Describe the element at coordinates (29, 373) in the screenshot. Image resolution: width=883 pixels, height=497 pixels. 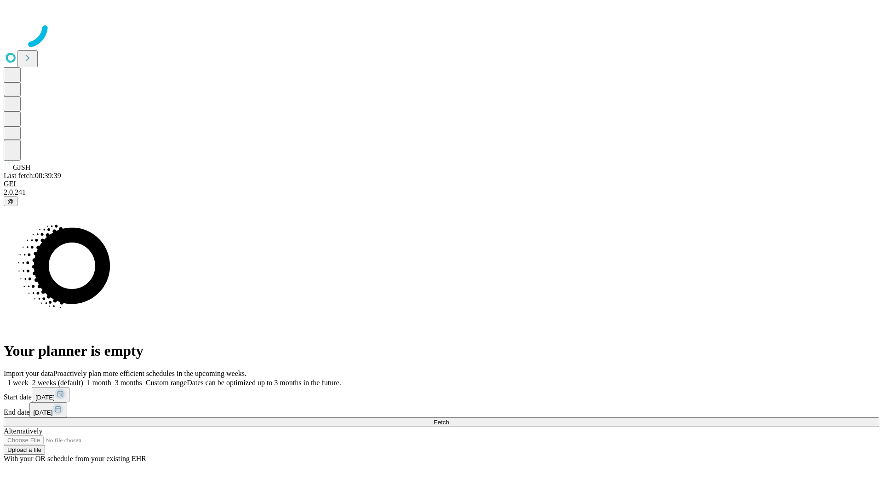
I see `span: Import your data` at that location.